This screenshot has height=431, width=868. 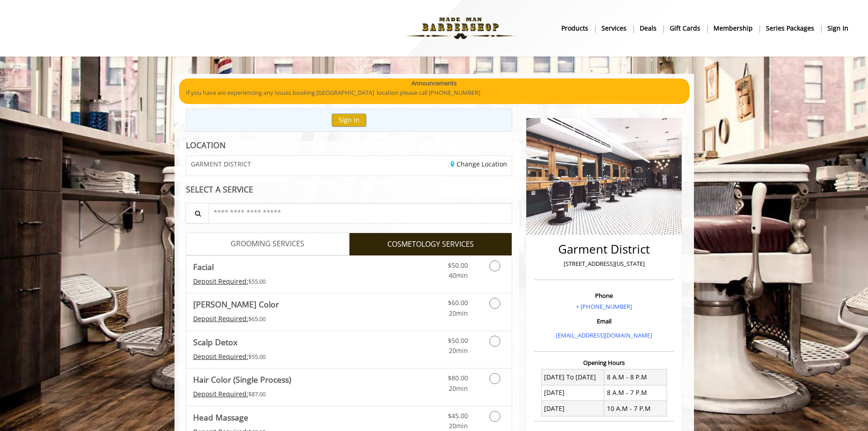 I want to click on span: $45.00, so click(x=458, y=415).